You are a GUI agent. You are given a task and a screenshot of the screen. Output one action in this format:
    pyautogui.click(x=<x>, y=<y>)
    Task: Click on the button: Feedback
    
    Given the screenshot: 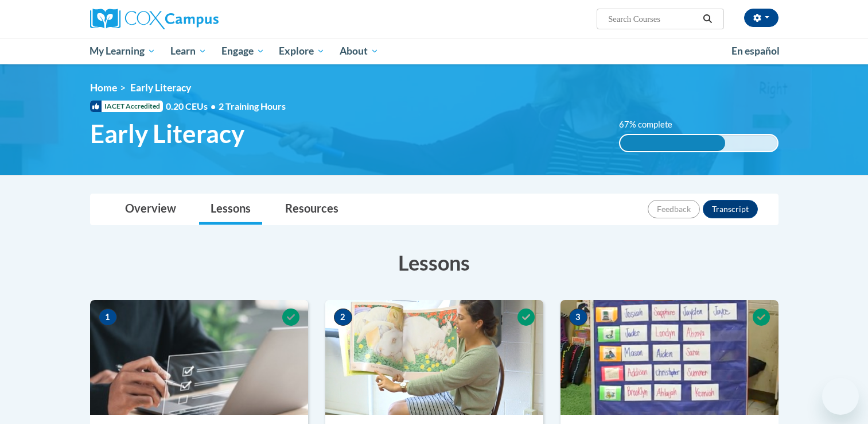 What is the action you would take?
    pyautogui.click(x=674, y=209)
    